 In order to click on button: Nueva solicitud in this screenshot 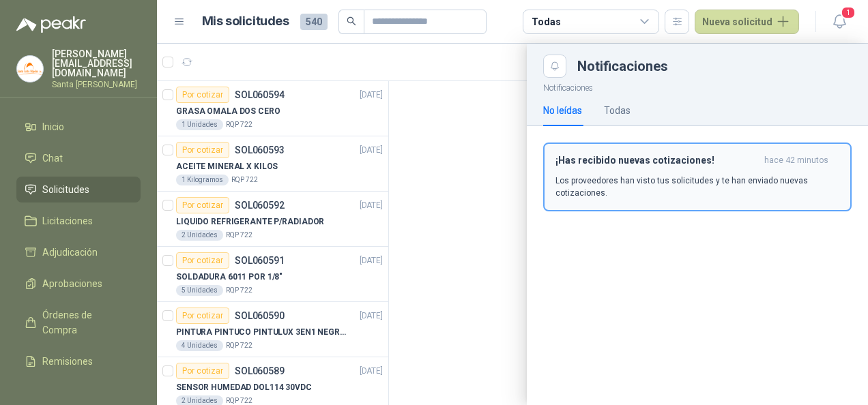, I will do `click(746, 22)`.